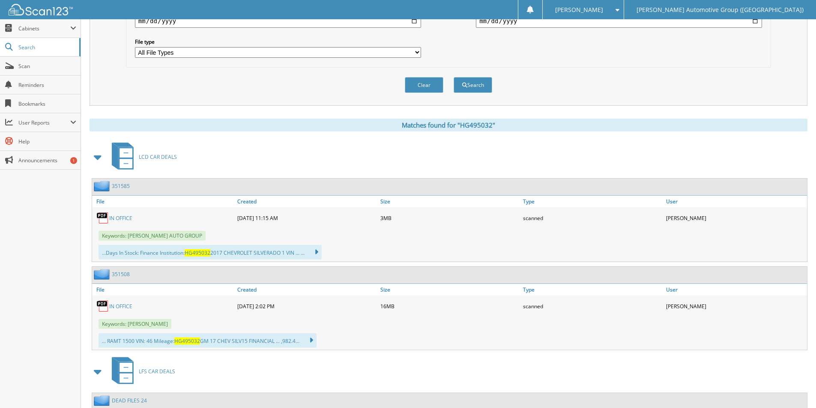 The image size is (816, 408). What do you see at coordinates (278, 42) in the screenshot?
I see `label: File type` at bounding box center [278, 42].